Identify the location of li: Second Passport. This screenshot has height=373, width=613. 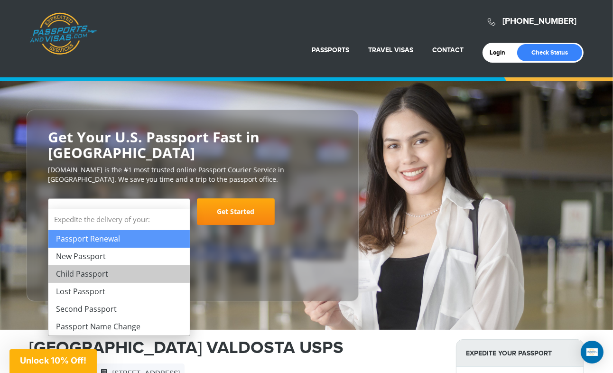
(119, 309).